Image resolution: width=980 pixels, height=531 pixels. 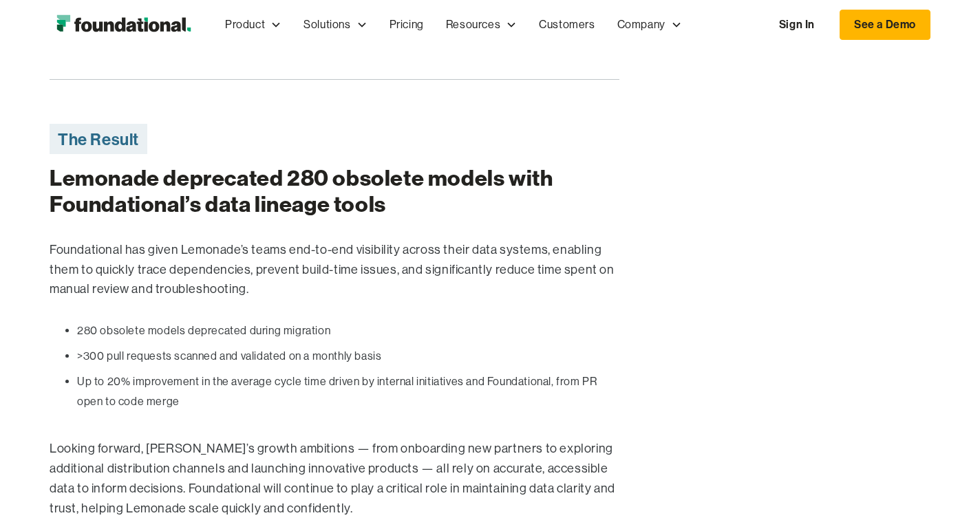 I want to click on a: Pricing, so click(x=407, y=25).